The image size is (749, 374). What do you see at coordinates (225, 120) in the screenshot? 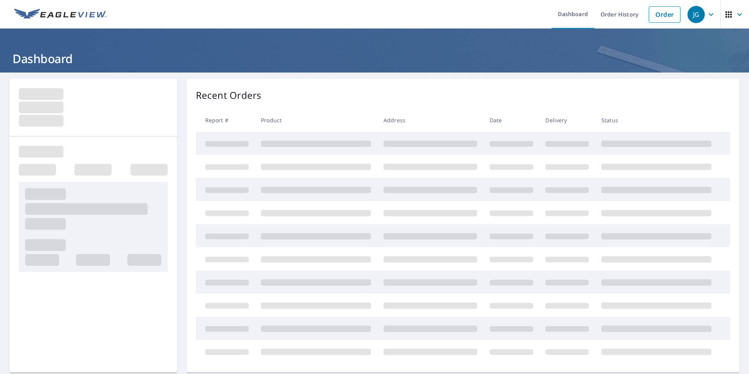
I see `th: Report #` at bounding box center [225, 120].